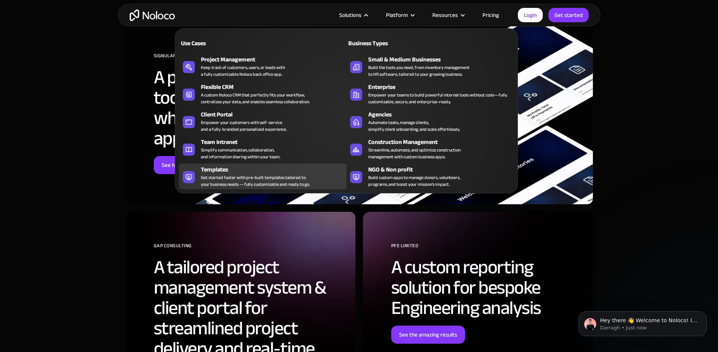  Describe the element at coordinates (419, 71) in the screenshot. I see `div: Build the tools you need, from inventory management to HR software, tailored to your growing busi...` at that location.